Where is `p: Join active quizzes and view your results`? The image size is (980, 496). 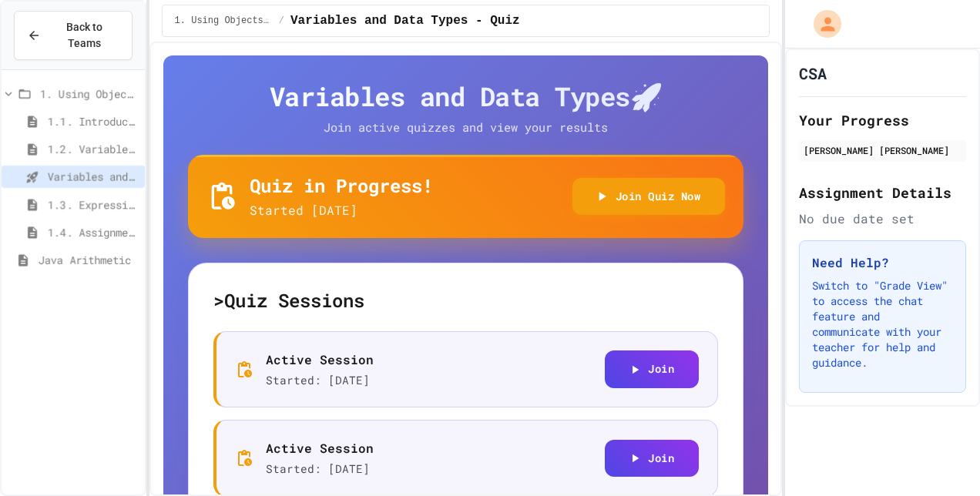
p: Join active quizzes and view your results is located at coordinates (465, 127).